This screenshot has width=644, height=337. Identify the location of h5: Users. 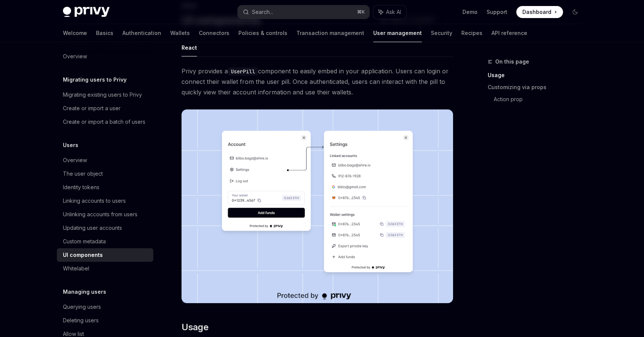
(71, 145).